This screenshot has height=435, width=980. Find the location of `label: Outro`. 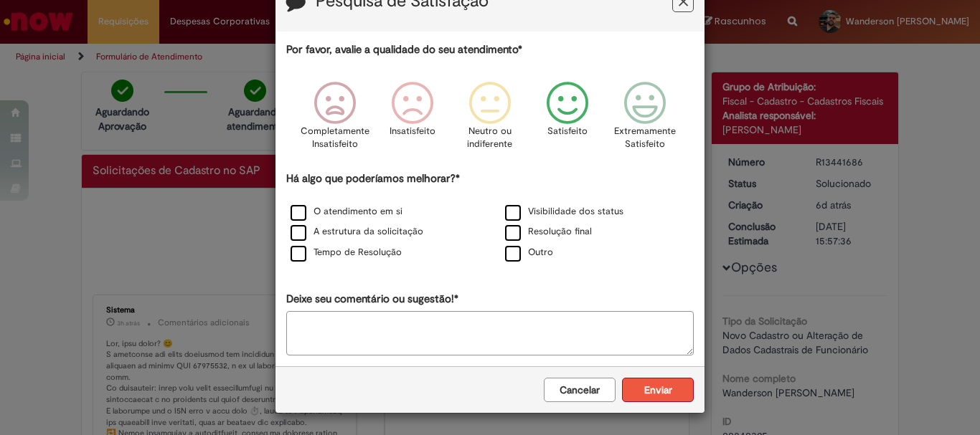

label: Outro is located at coordinates (529, 252).